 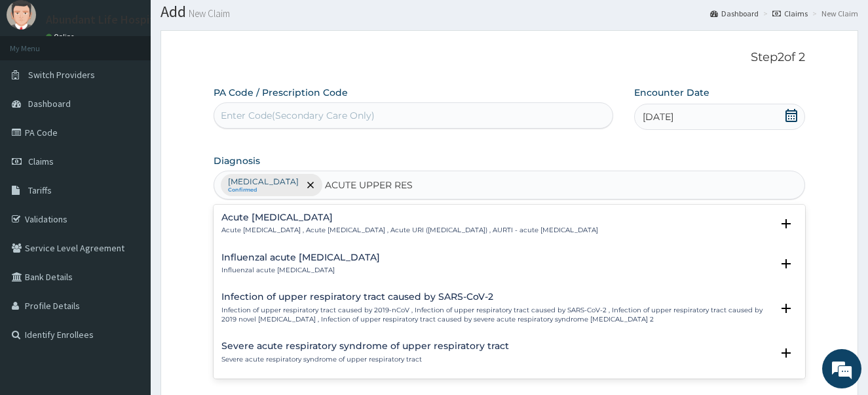 I want to click on p: Infection of upper respiratory tract caused by 2019-nCoV , Infection of upper respiratory tract c..., so click(x=497, y=314).